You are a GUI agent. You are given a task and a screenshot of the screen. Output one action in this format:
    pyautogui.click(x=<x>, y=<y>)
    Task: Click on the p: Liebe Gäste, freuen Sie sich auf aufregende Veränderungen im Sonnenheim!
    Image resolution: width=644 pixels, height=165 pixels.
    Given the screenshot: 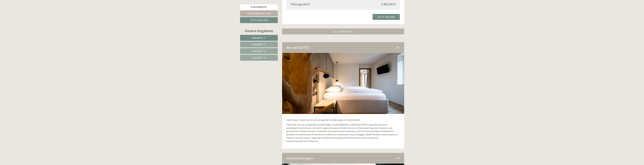 What is the action you would take?
    pyautogui.click(x=343, y=120)
    